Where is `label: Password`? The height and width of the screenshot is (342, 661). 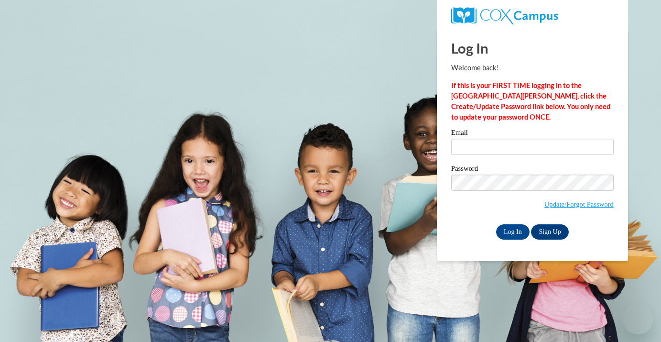
label: Password is located at coordinates (533, 170).